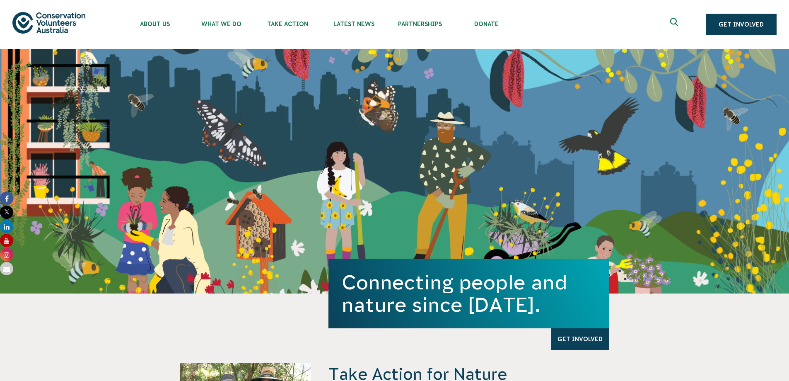 This screenshot has width=789, height=381. I want to click on span: Take Action, so click(287, 24).